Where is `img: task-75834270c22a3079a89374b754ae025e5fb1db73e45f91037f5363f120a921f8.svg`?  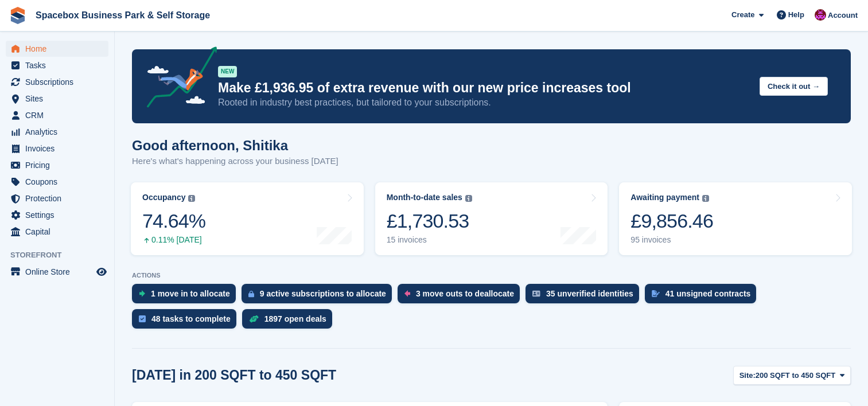 img: task-75834270c22a3079a89374b754ae025e5fb1db73e45f91037f5363f120a921f8.svg is located at coordinates (142, 319).